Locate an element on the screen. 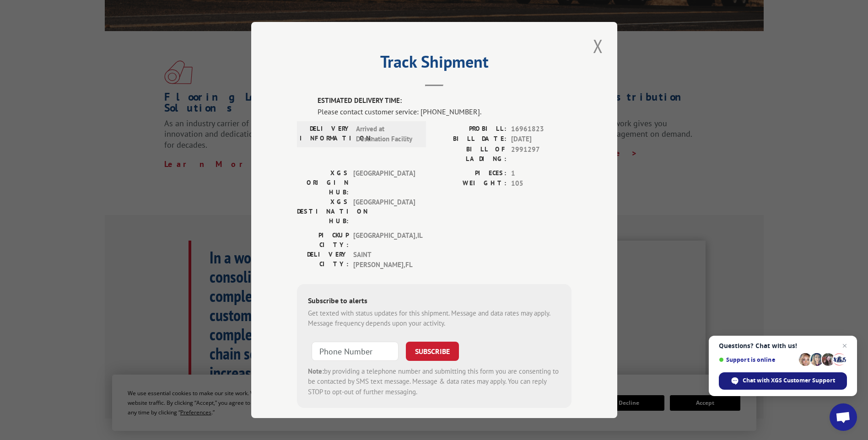  div: Get texted with status updates for this shipment. Message and data rates may apply. Message frequ... is located at coordinates (434, 319).